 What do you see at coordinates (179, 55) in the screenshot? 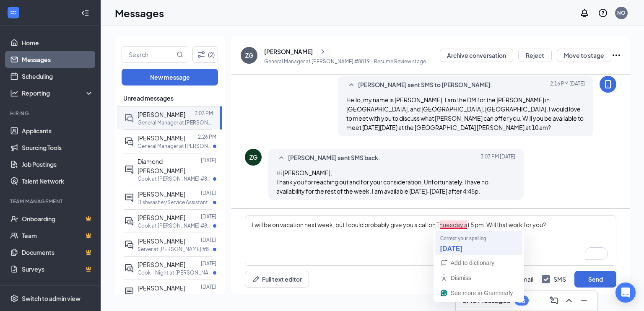
I see `svg: MagnifyingGlass` at bounding box center [179, 55].